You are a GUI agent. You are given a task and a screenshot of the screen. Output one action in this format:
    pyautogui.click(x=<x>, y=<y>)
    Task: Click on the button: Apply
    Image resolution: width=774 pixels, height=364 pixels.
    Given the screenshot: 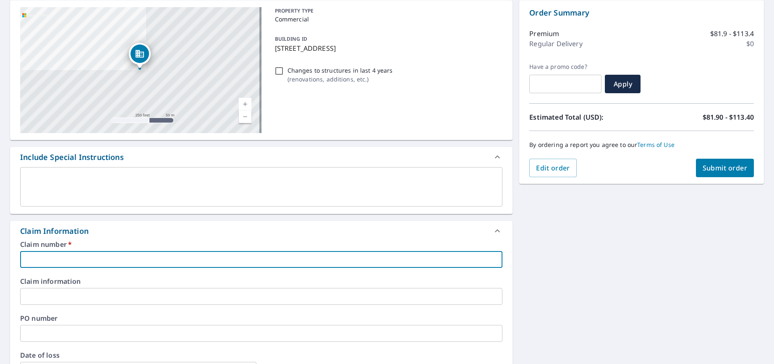 What is the action you would take?
    pyautogui.click(x=623, y=84)
    